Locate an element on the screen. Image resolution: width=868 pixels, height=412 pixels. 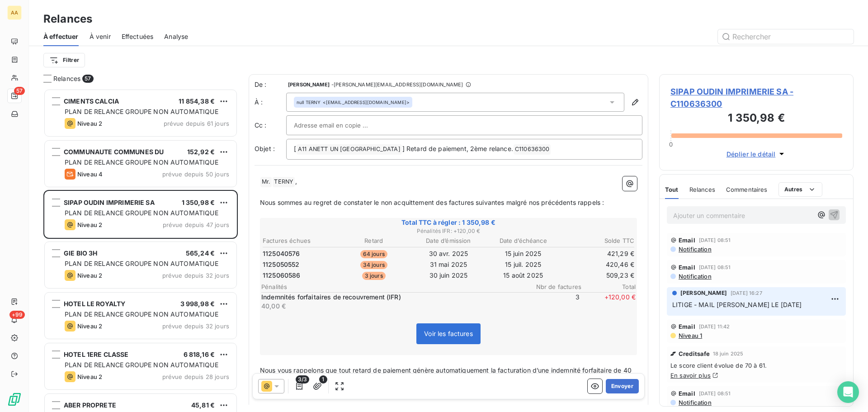
td: 15 août 2025 is located at coordinates (523, 275).